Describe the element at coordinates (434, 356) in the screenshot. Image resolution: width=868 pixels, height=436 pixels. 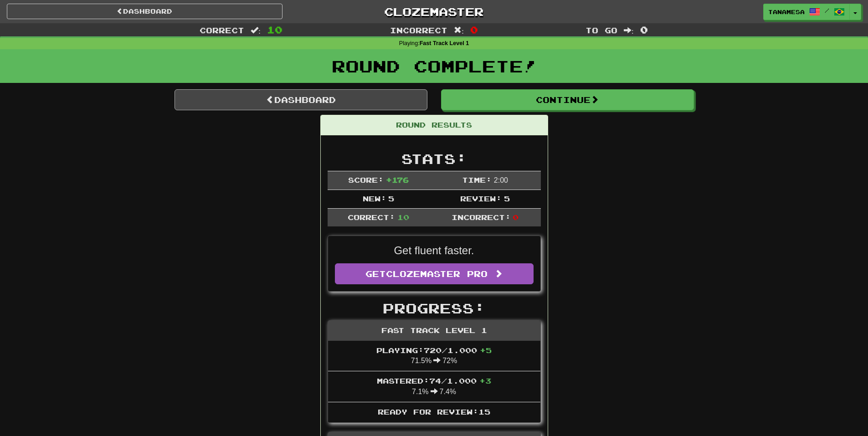
I see `li: 71.5% 72%` at that location.